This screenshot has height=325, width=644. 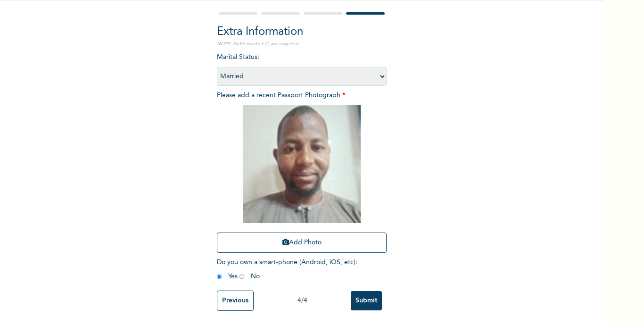 I want to click on input: Previous, so click(x=236, y=300).